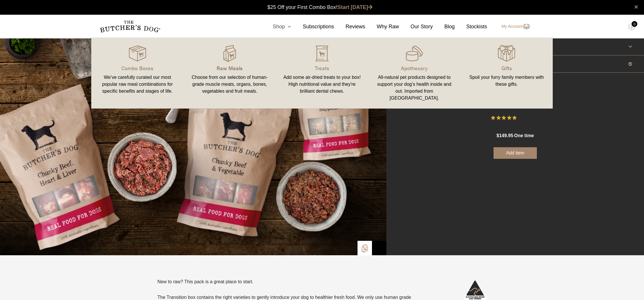  I want to click on div: Spoil your furry family members with these gifts., so click(506, 81).